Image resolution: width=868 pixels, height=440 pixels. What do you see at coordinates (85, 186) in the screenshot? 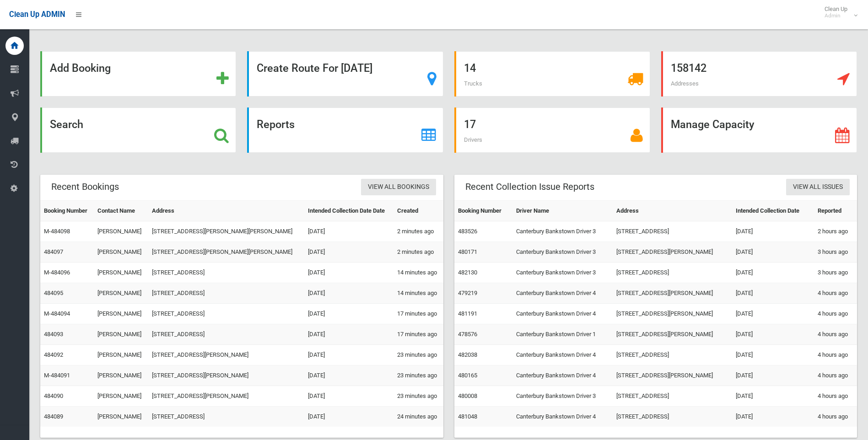
I see `header: Recent Bookings` at bounding box center [85, 186].